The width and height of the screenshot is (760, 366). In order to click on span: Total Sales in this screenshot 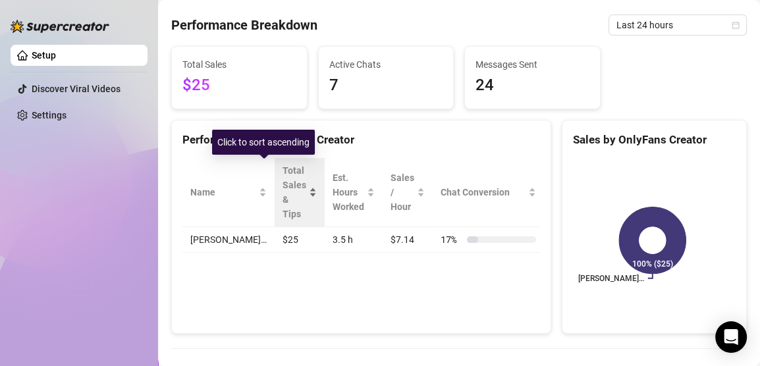, I will do `click(239, 65)`.